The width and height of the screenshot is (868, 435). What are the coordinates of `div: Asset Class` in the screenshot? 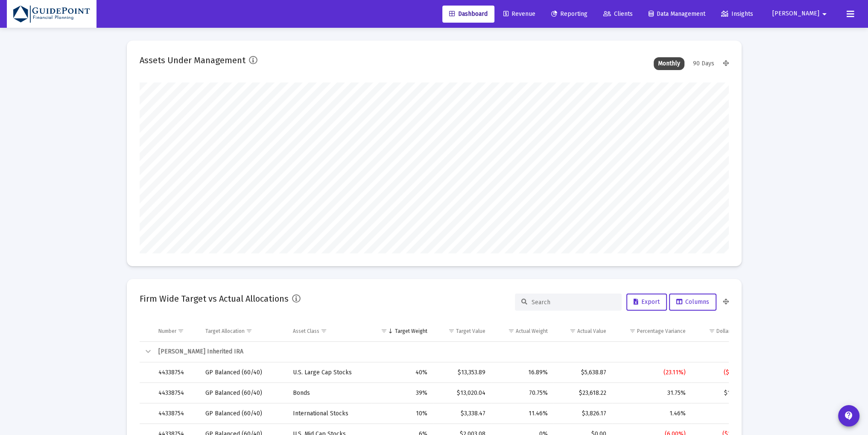 It's located at (306, 331).